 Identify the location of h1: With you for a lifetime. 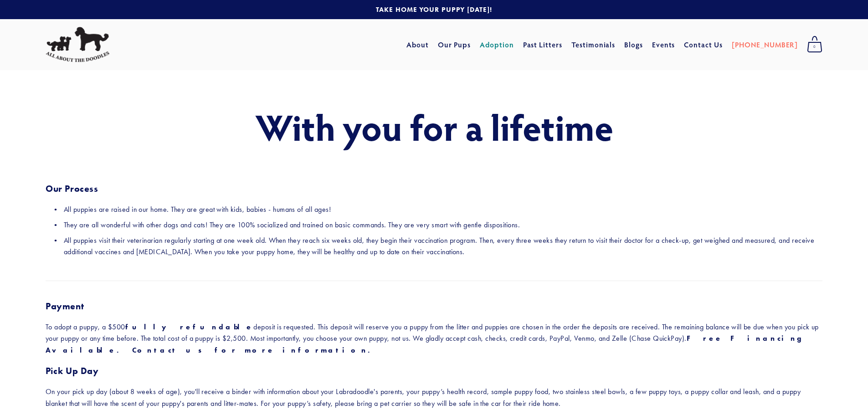
(434, 127).